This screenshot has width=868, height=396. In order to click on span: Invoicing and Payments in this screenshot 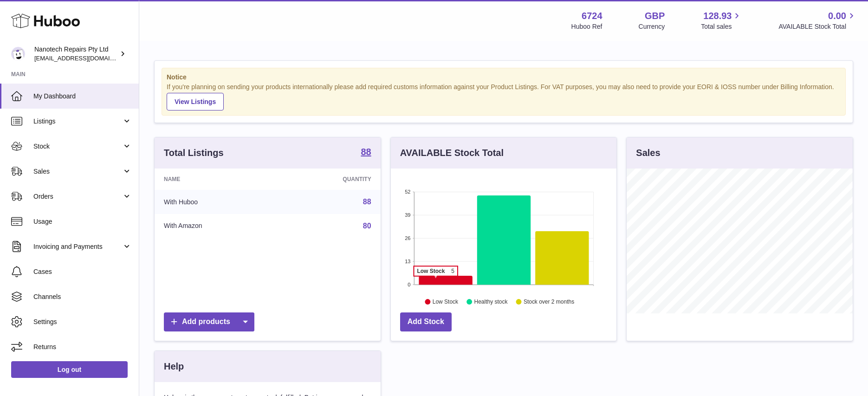, I will do `click(77, 246)`.